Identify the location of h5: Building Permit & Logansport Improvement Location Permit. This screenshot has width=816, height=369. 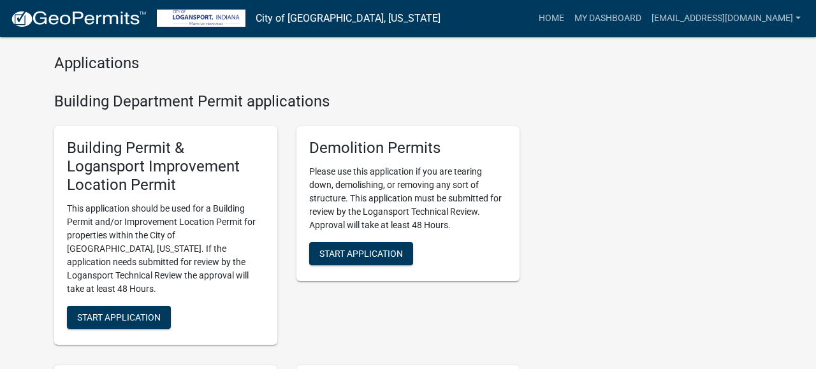
(166, 166).